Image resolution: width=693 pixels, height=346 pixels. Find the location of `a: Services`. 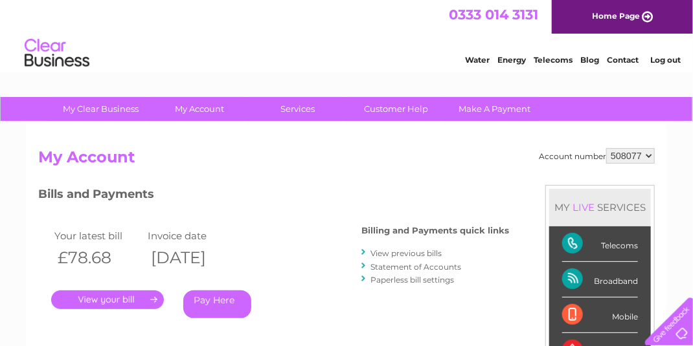

a: Services is located at coordinates (298, 109).